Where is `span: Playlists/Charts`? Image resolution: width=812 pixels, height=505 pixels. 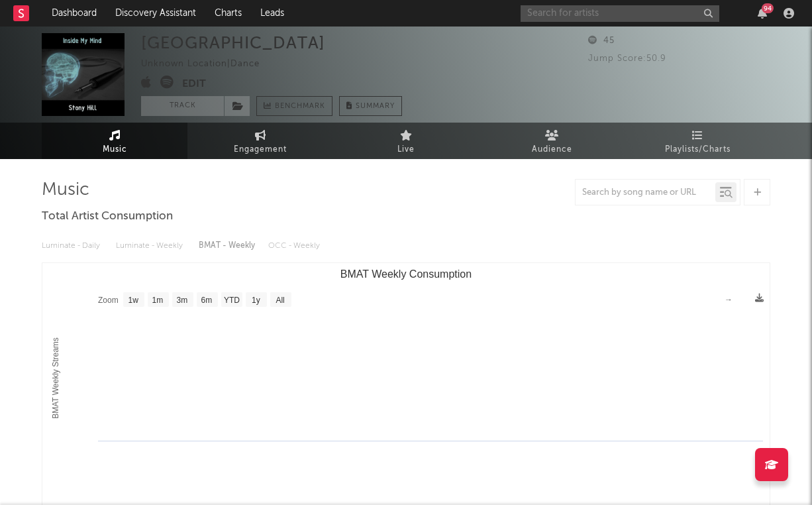 span: Playlists/Charts is located at coordinates (697, 150).